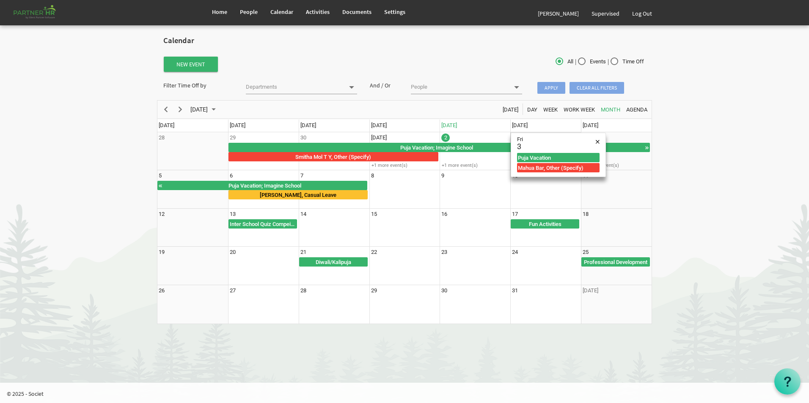 Image resolution: width=809 pixels, height=403 pixels. Describe the element at coordinates (302, 176) in the screenshot. I see `div: Tuesday, October 7, 2025` at that location.